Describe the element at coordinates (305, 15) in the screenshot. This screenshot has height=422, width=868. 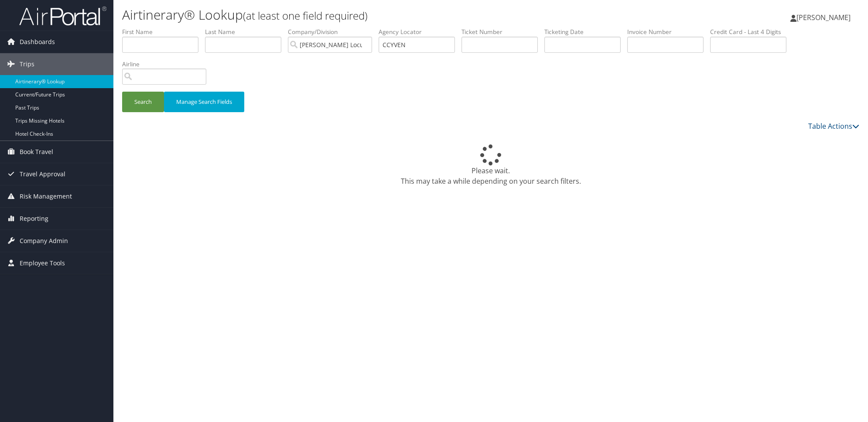
I see `small: (at least one field required)` at that location.